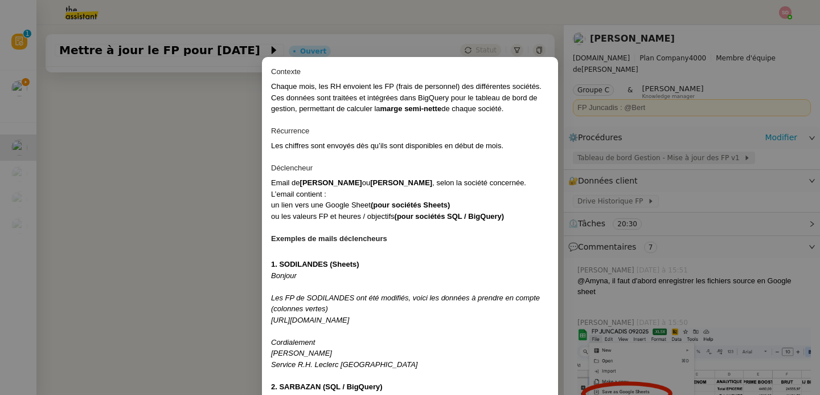 Image resolution: width=820 pixels, height=395 pixels. What do you see at coordinates (410, 103) in the screenshot?
I see `div: Ces données sont traitées et intégrées dans BigQuery pour le tableau de bord de gestion, permetta...` at bounding box center [410, 103].